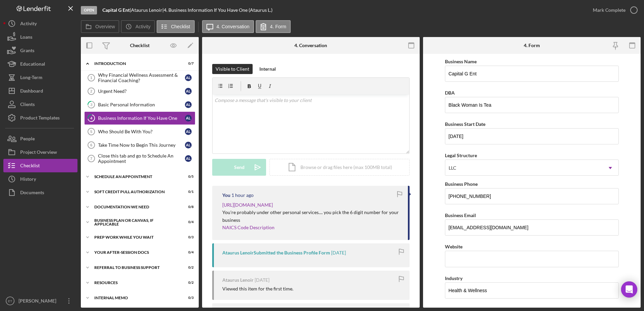  Describe the element at coordinates (41, 152) in the screenshot. I see `a: Project Overview` at that location.